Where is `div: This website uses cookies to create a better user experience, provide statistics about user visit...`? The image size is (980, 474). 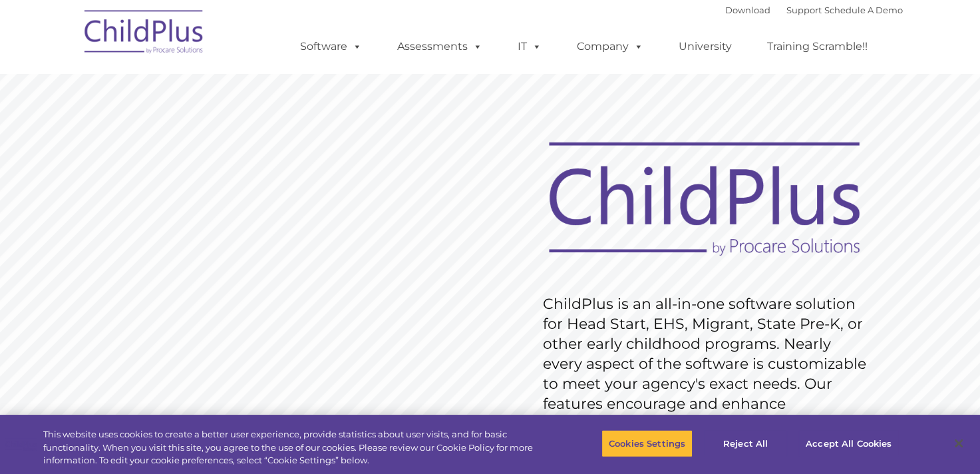 div: This website uses cookies to create a better user experience, provide statistics about user visit... is located at coordinates (291, 447).